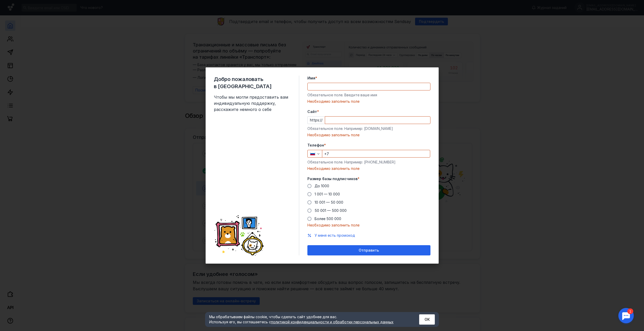 The image size is (644, 331). I want to click on a: политикой конфиденциальности и обработки персональных данных, so click(332, 322).